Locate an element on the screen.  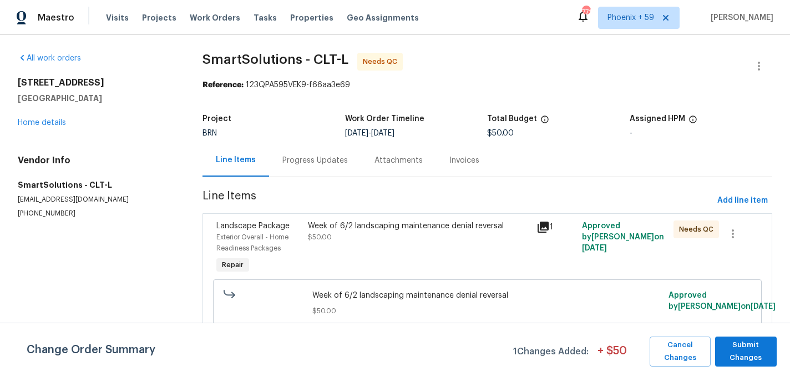
span: BRN is located at coordinates (210, 133).